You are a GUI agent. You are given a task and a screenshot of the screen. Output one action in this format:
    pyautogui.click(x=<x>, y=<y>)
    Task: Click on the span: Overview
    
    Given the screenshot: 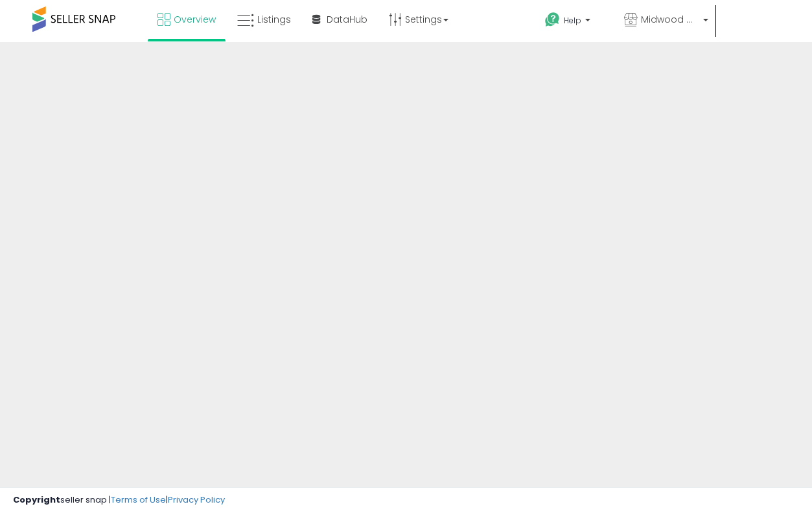 What is the action you would take?
    pyautogui.click(x=194, y=19)
    